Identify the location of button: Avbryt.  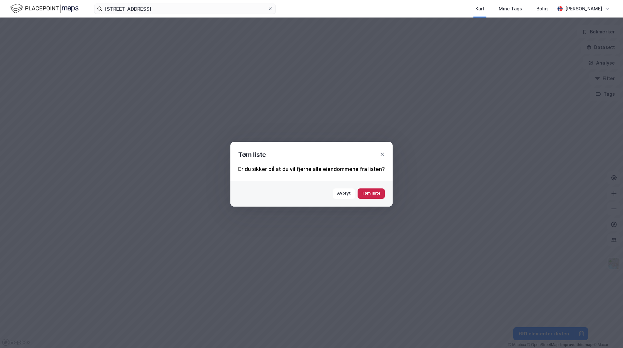
(344, 194).